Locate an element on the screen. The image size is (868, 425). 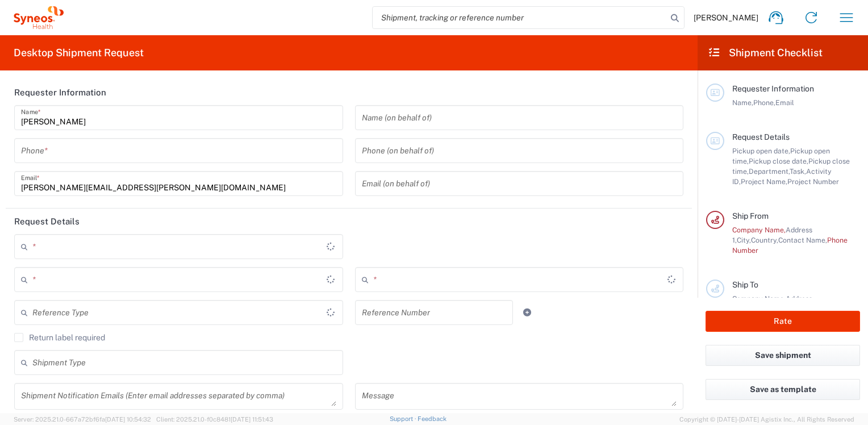
span: Phone, is located at coordinates (764, 102).